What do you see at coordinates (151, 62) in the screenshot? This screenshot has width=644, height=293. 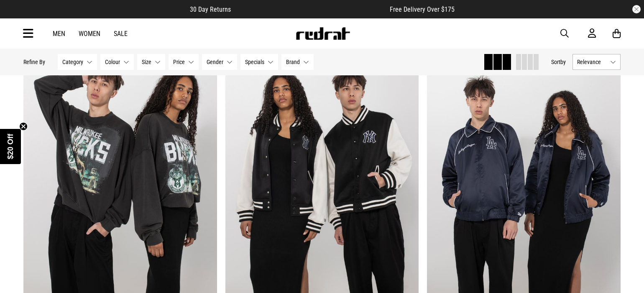 I see `button: Size` at bounding box center [151, 62].